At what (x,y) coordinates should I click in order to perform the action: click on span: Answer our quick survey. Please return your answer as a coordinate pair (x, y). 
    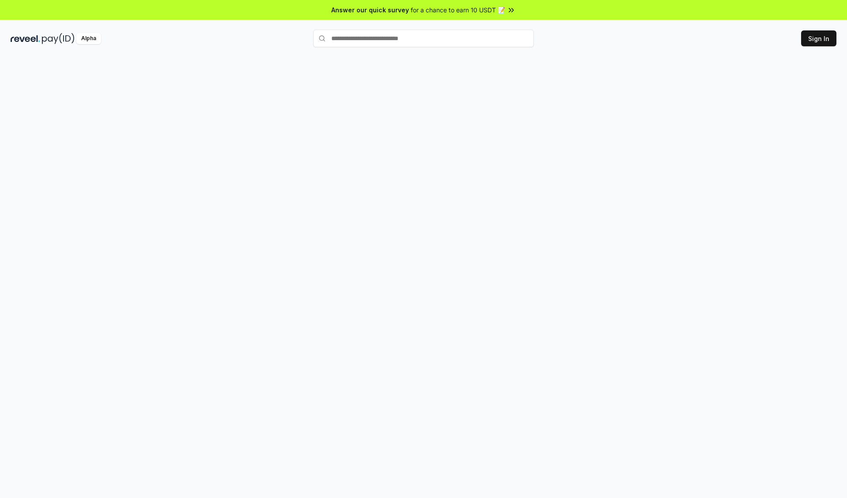
    Looking at the image, I should click on (370, 10).